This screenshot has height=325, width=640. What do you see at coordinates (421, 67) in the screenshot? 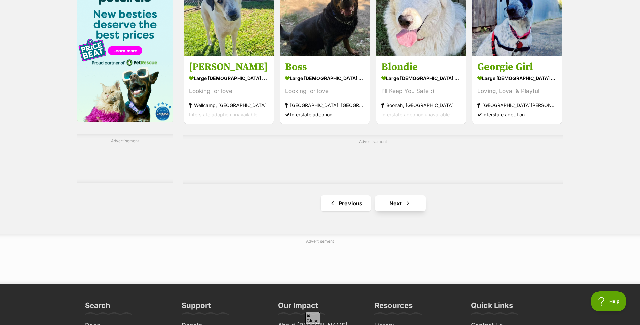
I see `h3: Blondie` at bounding box center [421, 67].